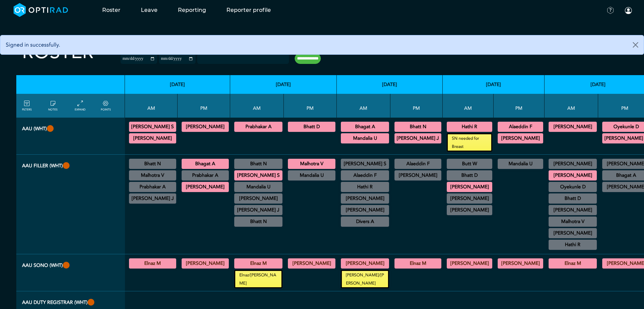  Describe the element at coordinates (418, 164) in the screenshot. I see `div: General US 13:00 - 16:30` at that location.